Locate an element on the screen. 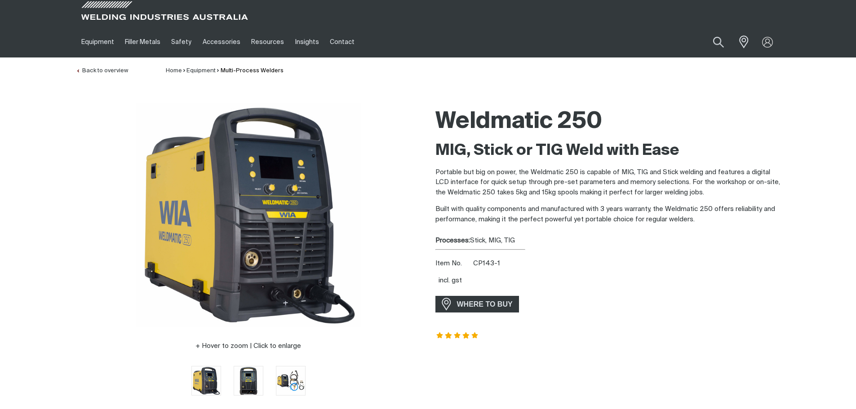 Image resolution: width=856 pixels, height=409 pixels. a: Resources is located at coordinates (267, 42).